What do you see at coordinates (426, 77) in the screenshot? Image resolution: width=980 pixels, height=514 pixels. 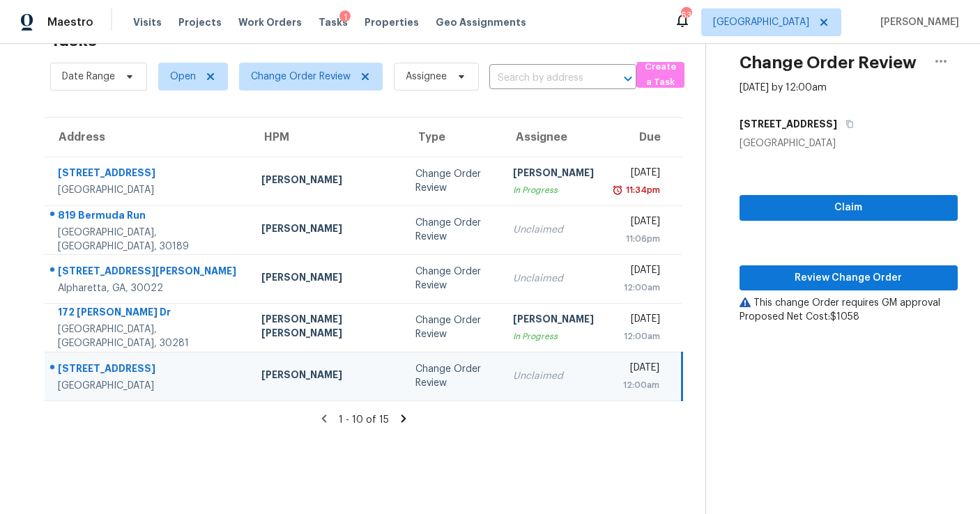 I see `span: Assignee` at bounding box center [426, 77].